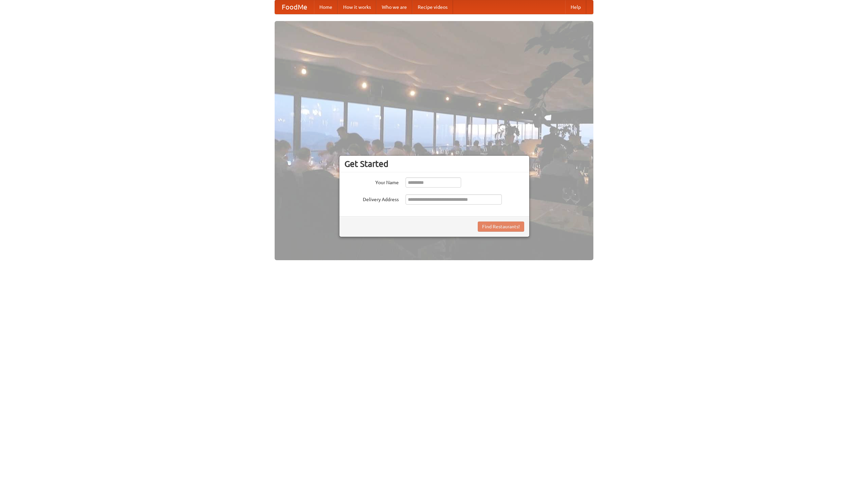 This screenshot has width=868, height=480. Describe the element at coordinates (433, 7) in the screenshot. I see `a: Recipe videos` at that location.